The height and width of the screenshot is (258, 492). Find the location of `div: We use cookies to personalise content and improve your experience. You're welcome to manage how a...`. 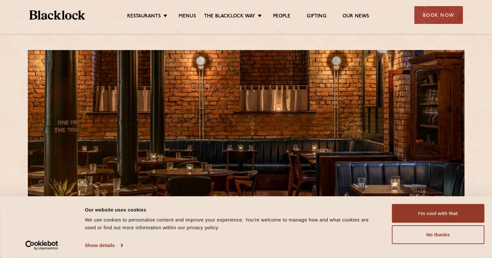

div: We use cookies to personalise content and improve your experience. You're welcome to manage how a... is located at coordinates (231, 224).